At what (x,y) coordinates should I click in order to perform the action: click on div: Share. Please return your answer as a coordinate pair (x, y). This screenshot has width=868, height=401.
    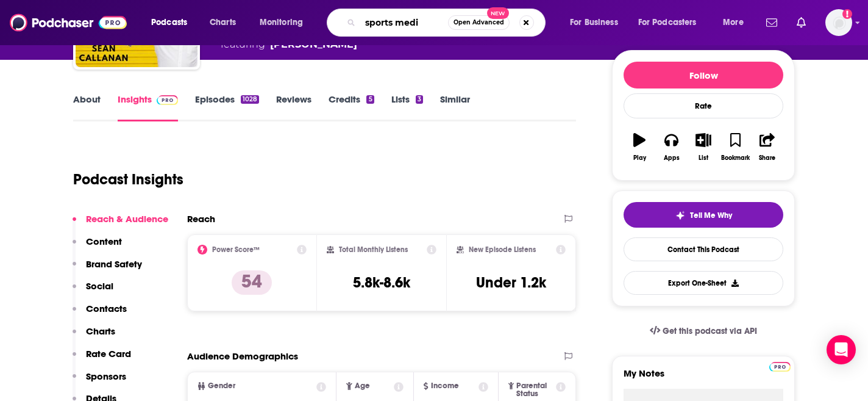
    Looking at the image, I should click on (767, 158).